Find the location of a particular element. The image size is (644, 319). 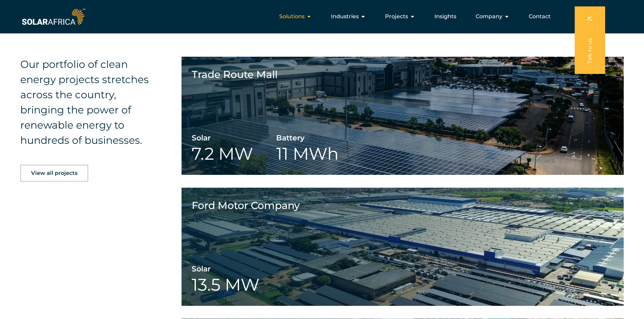

span: Contact is located at coordinates (539, 16).